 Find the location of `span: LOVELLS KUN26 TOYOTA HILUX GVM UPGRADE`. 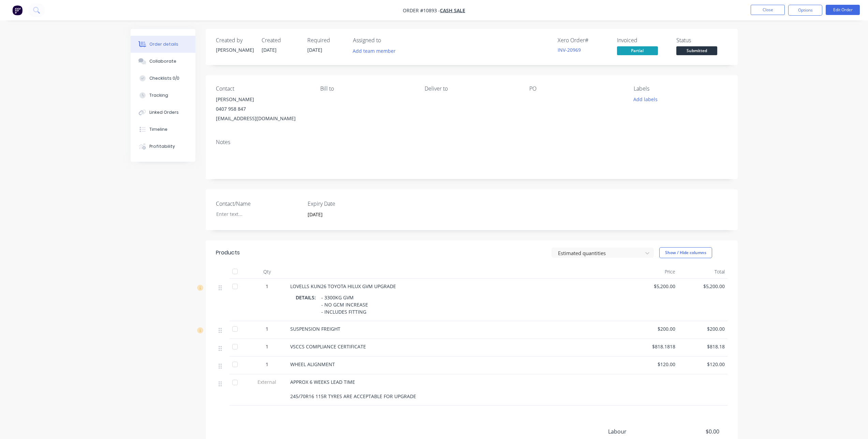

span: LOVELLS KUN26 TOYOTA HILUX GVM UPGRADE is located at coordinates (343, 287).